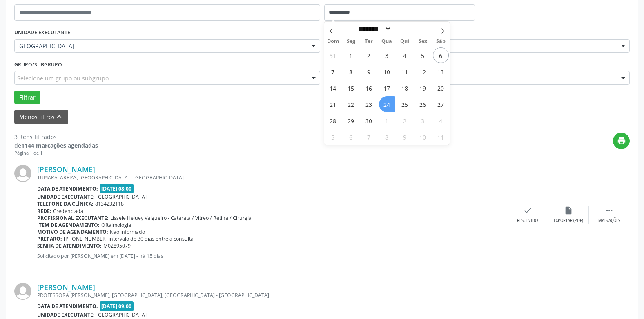 The width and height of the screenshot is (644, 319). What do you see at coordinates (181, 218) in the screenshot?
I see `span: Lissele Heluey Valgueiro - Catarata / Vitreo / Retina / Cirurgia` at bounding box center [181, 218].